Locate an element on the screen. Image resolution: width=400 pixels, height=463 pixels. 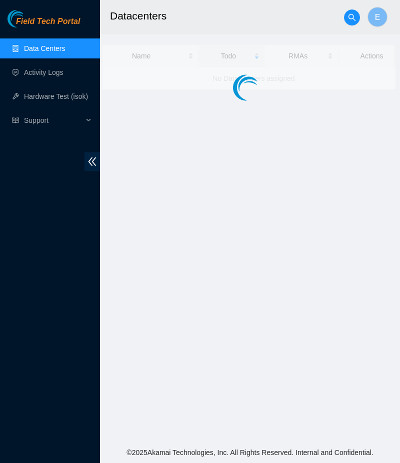
a: Akamai TechnologiesField Tech Portal is located at coordinates (43, 24).